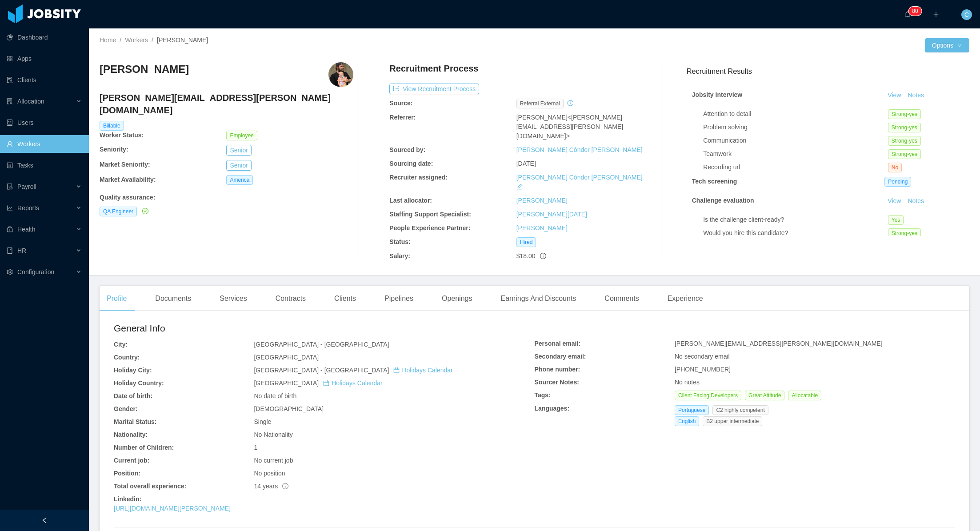  Describe the element at coordinates (131, 435) in the screenshot. I see `b: Nationality:` at that location.